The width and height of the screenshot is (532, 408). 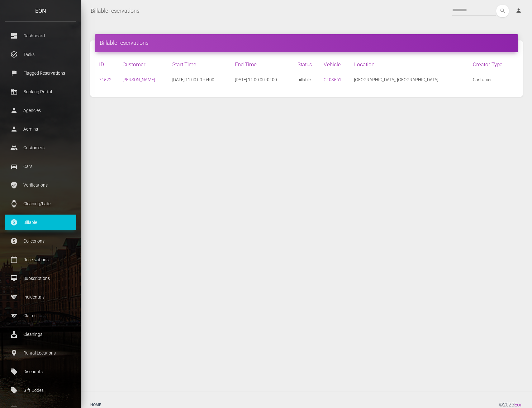 What do you see at coordinates (41, 372) in the screenshot?
I see `p: Discounts` at bounding box center [41, 372].